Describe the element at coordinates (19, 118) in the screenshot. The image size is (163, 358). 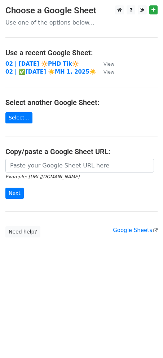
I see `a: Select...` at that location.